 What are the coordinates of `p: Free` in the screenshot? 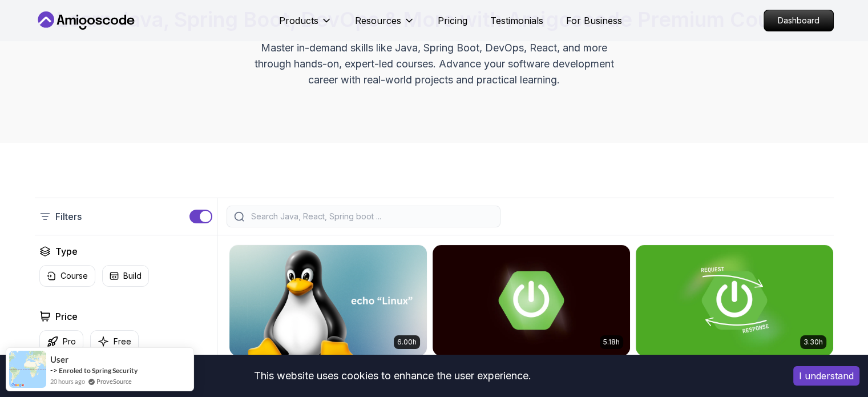 It's located at (122, 341).